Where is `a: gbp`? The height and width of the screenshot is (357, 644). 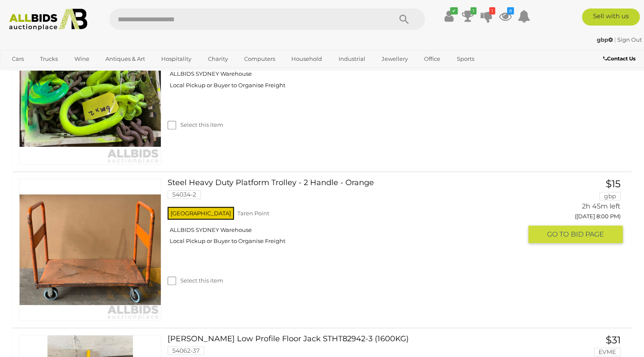 a: gbp is located at coordinates (605, 40).